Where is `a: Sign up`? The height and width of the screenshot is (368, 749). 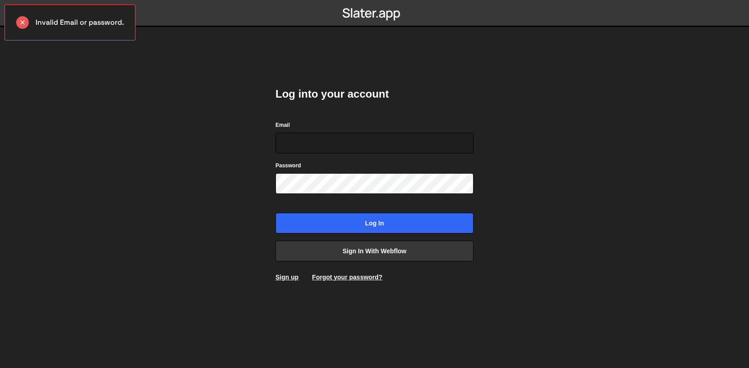 a: Sign up is located at coordinates (287, 277).